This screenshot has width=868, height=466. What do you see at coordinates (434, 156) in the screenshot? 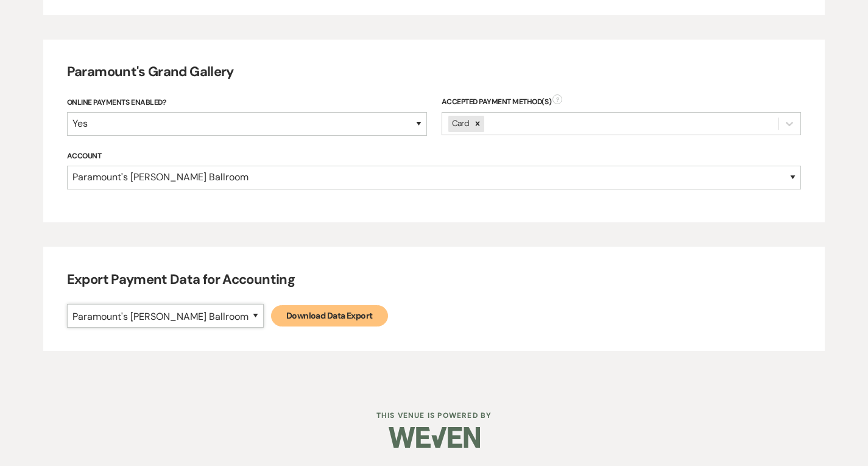
I see `label: Account` at bounding box center [434, 156].